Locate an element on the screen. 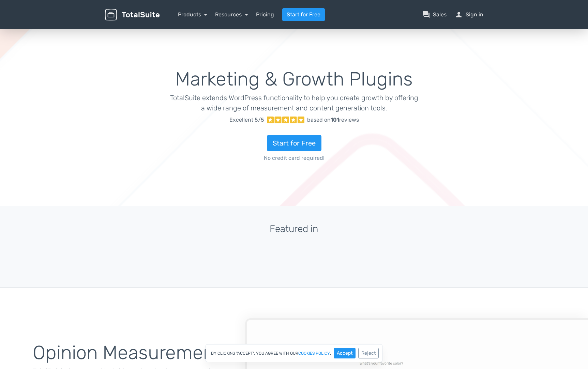  h2: Opinion Measurement is located at coordinates (139, 353).